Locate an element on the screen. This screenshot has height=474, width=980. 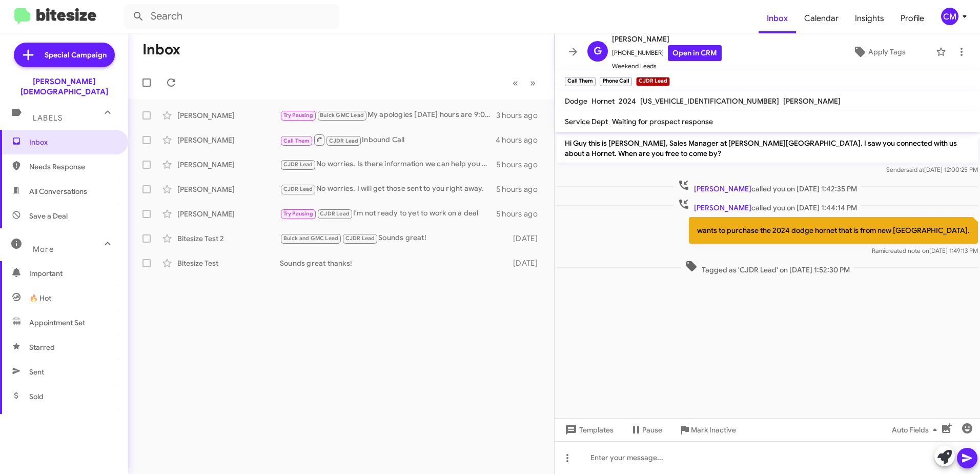
span: Insights is located at coordinates (870, 18).